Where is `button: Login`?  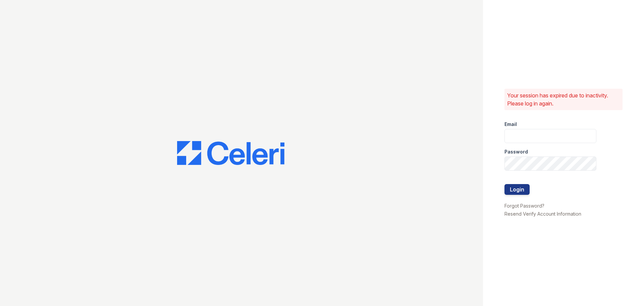 button: Login is located at coordinates (517, 189).